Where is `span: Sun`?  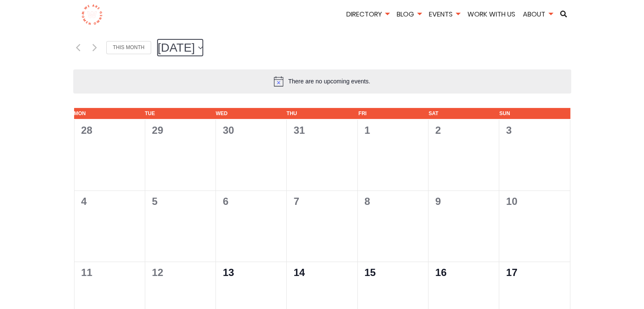 span: Sun is located at coordinates (505, 114).